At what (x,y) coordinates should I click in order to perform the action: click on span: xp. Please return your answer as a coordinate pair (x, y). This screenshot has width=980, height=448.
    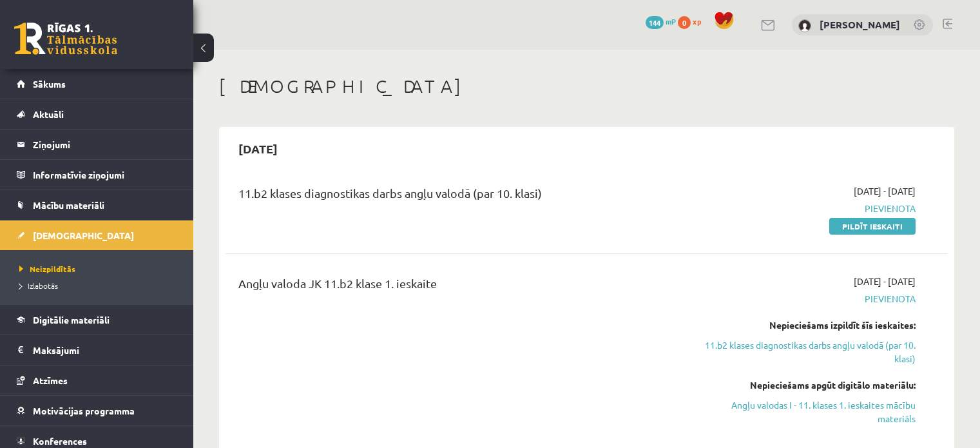
    Looking at the image, I should click on (696, 21).